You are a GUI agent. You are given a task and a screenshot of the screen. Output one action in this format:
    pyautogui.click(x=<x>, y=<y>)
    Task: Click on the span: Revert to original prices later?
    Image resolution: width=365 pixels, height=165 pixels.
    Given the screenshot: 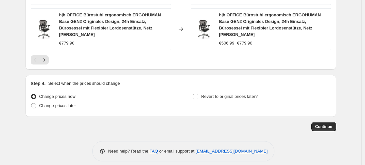 What is the action you would take?
    pyautogui.click(x=230, y=96)
    